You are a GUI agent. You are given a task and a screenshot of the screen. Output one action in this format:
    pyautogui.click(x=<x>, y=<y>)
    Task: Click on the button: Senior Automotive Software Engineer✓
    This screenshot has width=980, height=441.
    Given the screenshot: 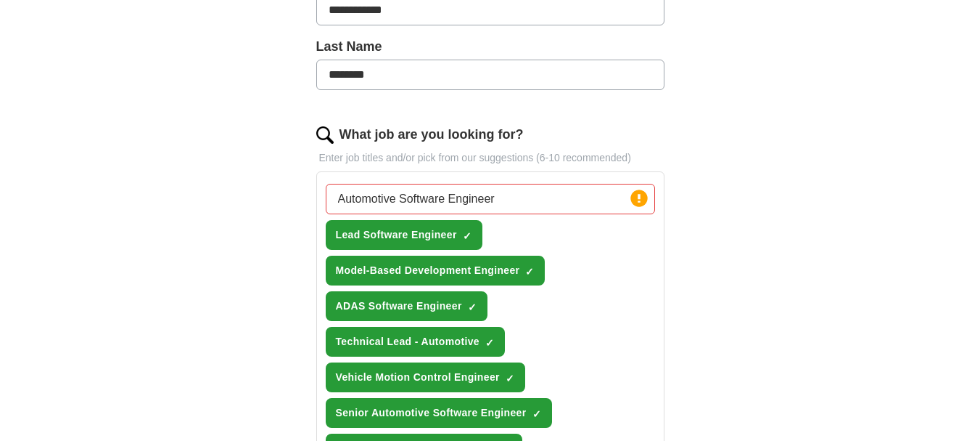 What is the action you would take?
    pyautogui.click(x=439, y=412)
    